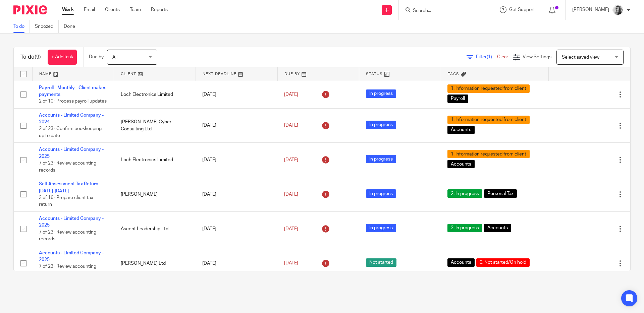  What do you see at coordinates (453, 74) in the screenshot?
I see `span: Tags` at bounding box center [453, 74].